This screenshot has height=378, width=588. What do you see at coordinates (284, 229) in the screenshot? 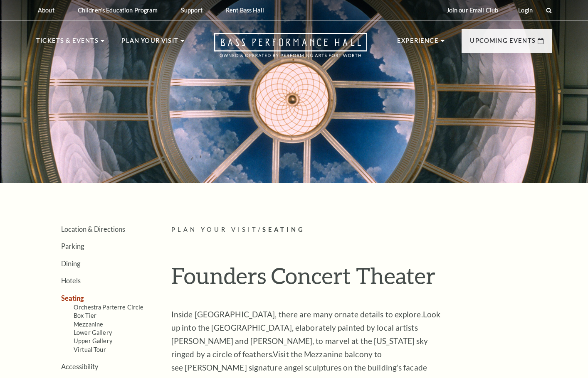
I see `span: Seating` at bounding box center [284, 229].